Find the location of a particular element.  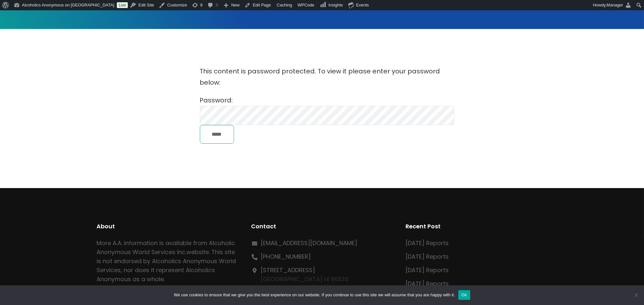

a: Live is located at coordinates (122, 5).